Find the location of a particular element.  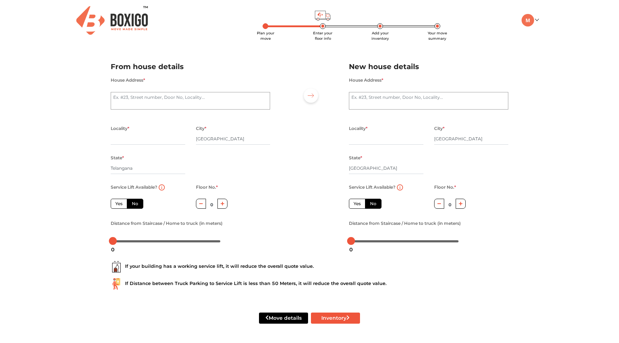

button: Move details is located at coordinates (283, 318).